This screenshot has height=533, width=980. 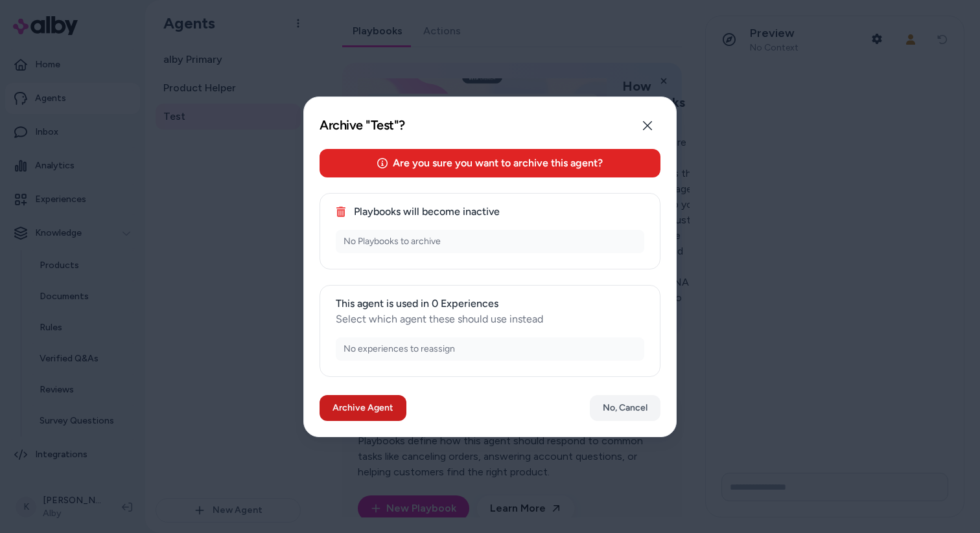 I want to click on p: Playbooks will become inactive, so click(x=490, y=212).